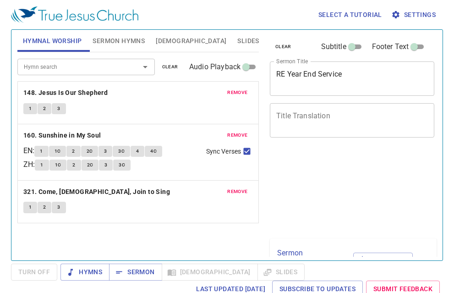  What do you see at coordinates (66, 93) in the screenshot?
I see `button: 148. Jesus Is Our Shepherd` at bounding box center [66, 93].